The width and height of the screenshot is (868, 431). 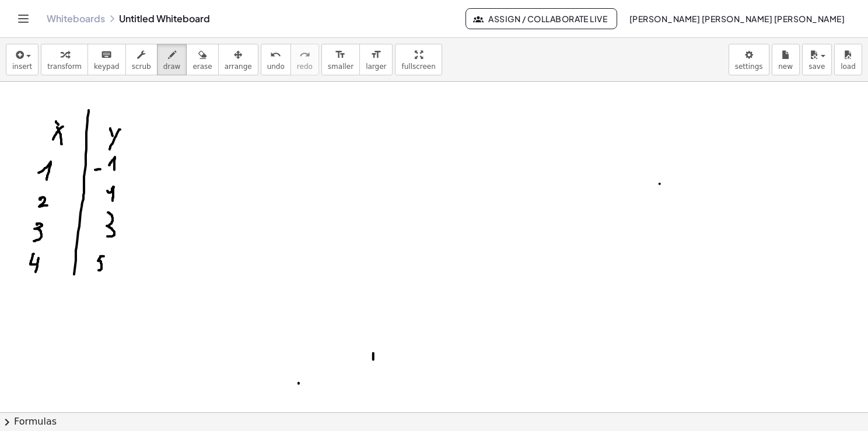 I want to click on span: arrange, so click(x=238, y=67).